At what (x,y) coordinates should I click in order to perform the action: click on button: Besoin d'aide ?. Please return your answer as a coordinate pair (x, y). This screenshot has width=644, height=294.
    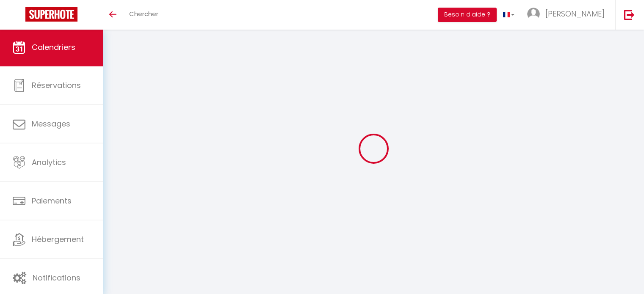
    Looking at the image, I should click on (468, 15).